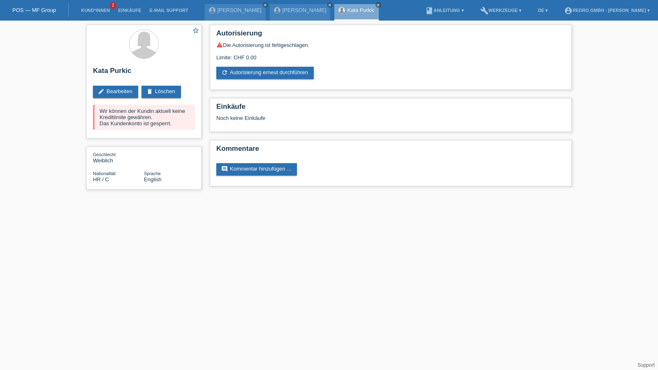 This screenshot has height=370, width=658. I want to click on i: star_border, so click(196, 30).